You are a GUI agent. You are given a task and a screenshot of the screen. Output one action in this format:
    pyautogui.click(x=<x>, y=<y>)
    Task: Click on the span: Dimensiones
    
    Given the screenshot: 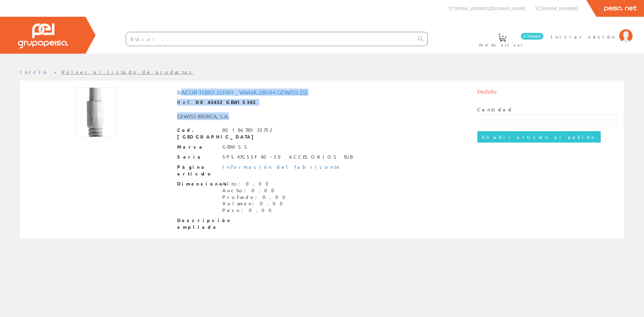 What is the action you would take?
    pyautogui.click(x=197, y=184)
    